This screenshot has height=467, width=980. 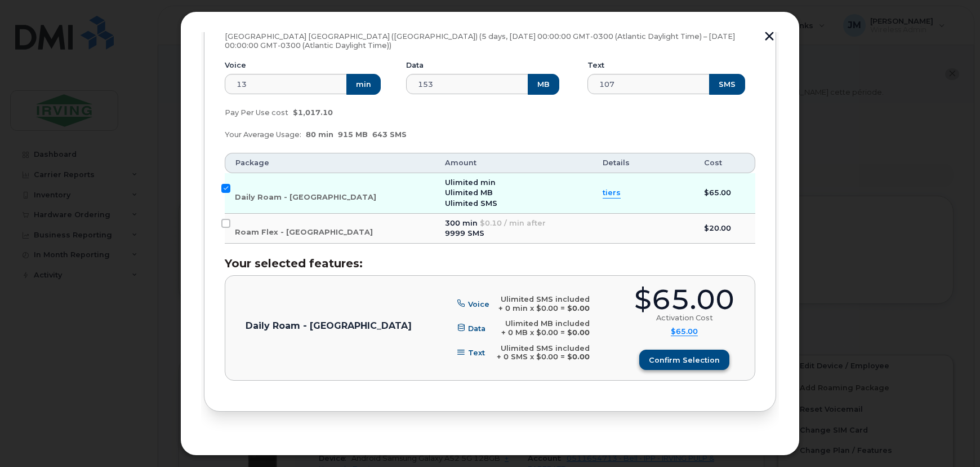 I want to click on span: Text, so click(x=476, y=352).